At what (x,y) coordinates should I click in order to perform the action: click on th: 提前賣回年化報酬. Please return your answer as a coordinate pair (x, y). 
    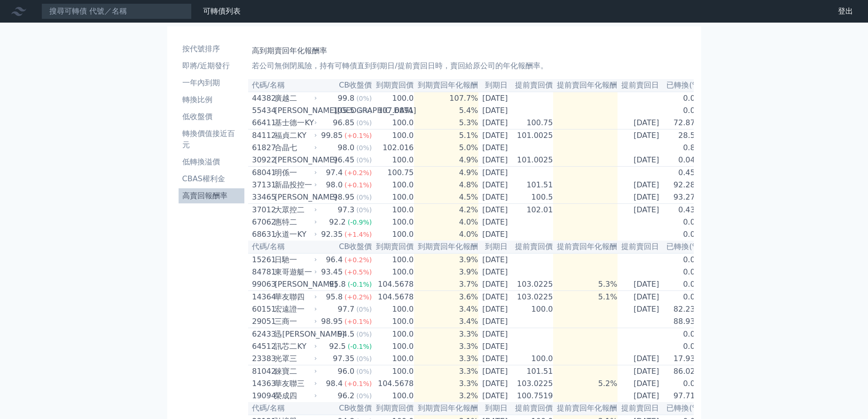
    Looking at the image, I should click on (585, 246).